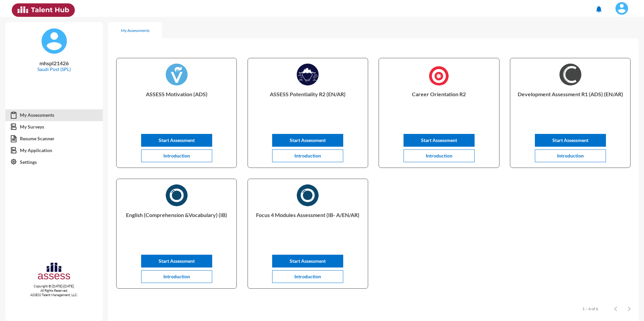 The width and height of the screenshot is (644, 321). Describe the element at coordinates (570, 104) in the screenshot. I see `p: Development Assessment R1 (ADS) (EN/AR)` at that location.